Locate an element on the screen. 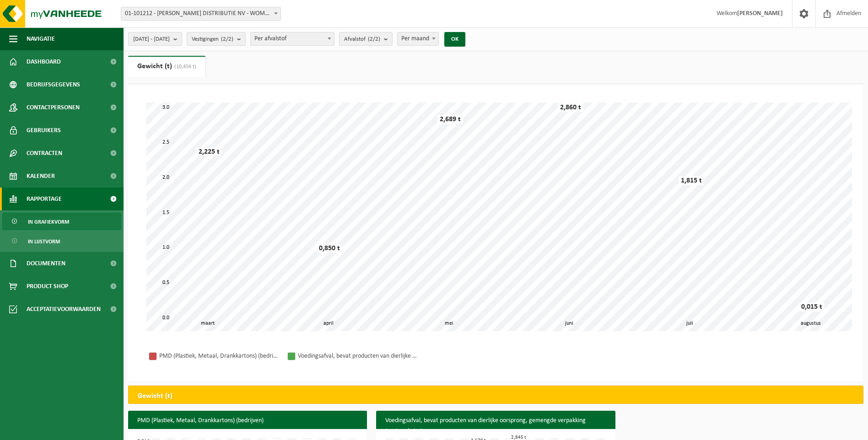 The width and height of the screenshot is (868, 440). span: Per maand is located at coordinates (417, 39).